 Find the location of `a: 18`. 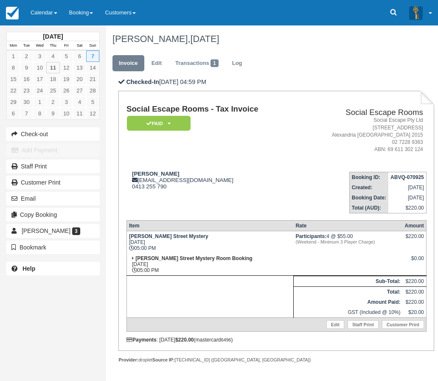

a: 18 is located at coordinates (53, 79).